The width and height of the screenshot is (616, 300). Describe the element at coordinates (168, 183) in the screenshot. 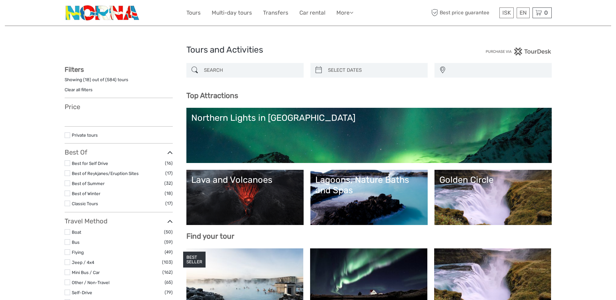

I see `span: (32)` at that location.